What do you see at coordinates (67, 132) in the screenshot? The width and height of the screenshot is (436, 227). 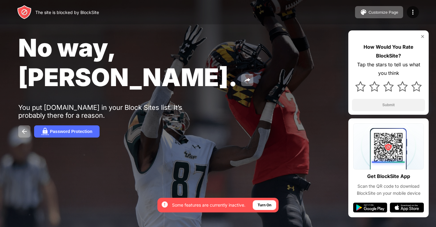 I see `button: Password Protection` at bounding box center [67, 132].